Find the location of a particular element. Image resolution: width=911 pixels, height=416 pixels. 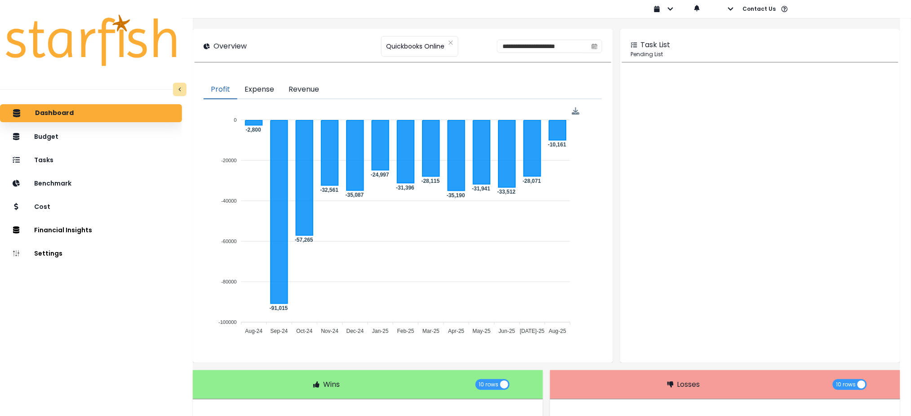

tspan: Aug-25 is located at coordinates (558, 331).